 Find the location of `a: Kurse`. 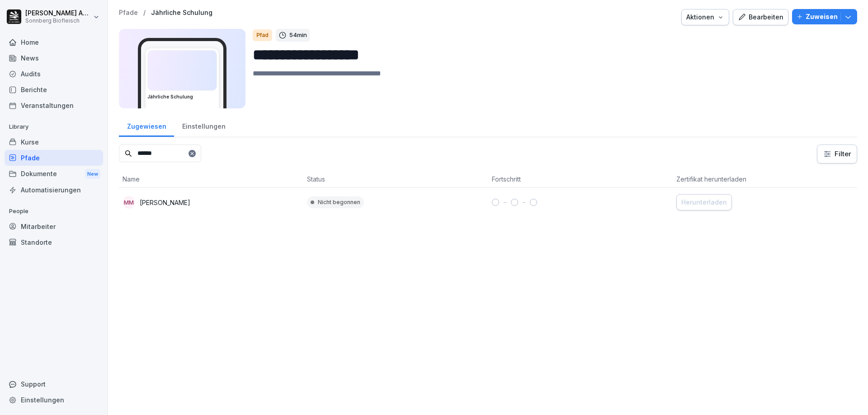

a: Kurse is located at coordinates (54, 142).